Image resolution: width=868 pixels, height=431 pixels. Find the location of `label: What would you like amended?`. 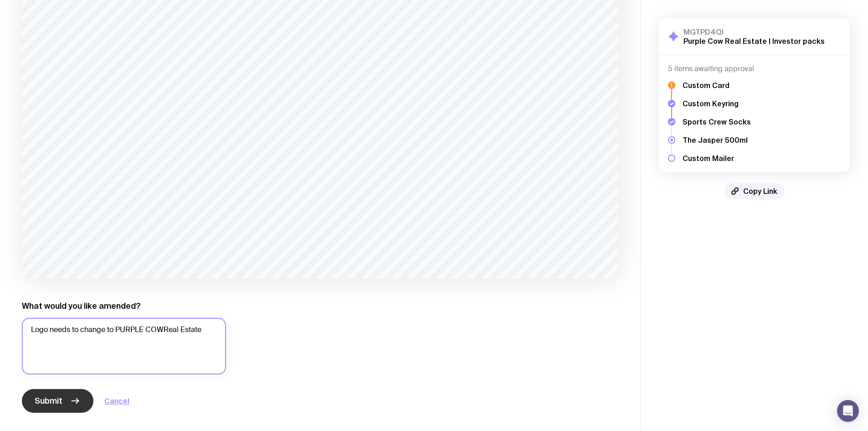

label: What would you like amended? is located at coordinates (81, 306).